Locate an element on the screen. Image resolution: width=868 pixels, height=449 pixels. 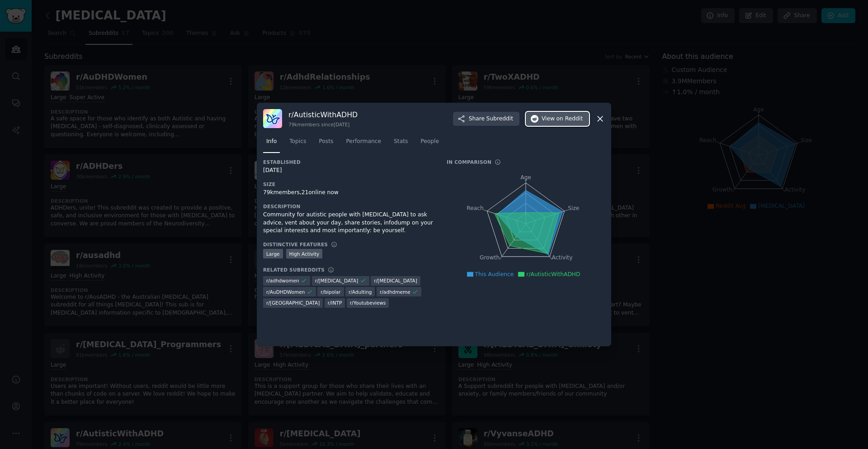
h3: Description is located at coordinates (348, 207).